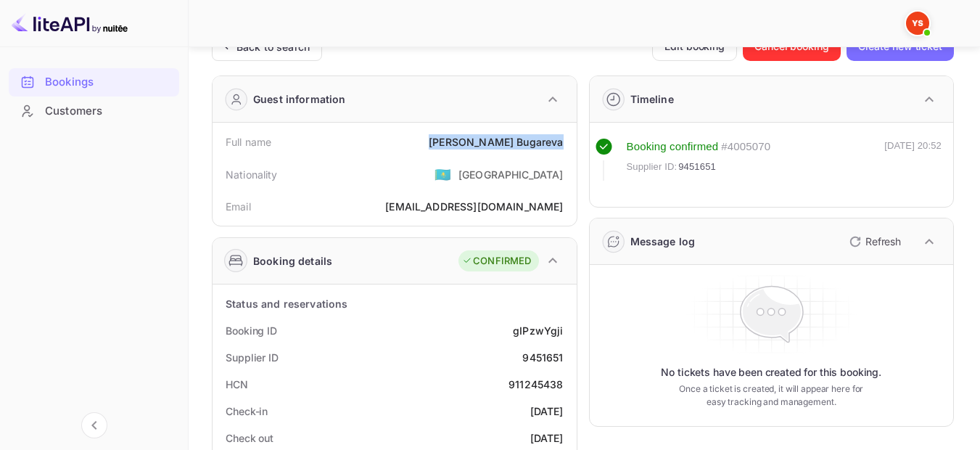  What do you see at coordinates (93, 81) in the screenshot?
I see `a: Bookings` at bounding box center [93, 81].